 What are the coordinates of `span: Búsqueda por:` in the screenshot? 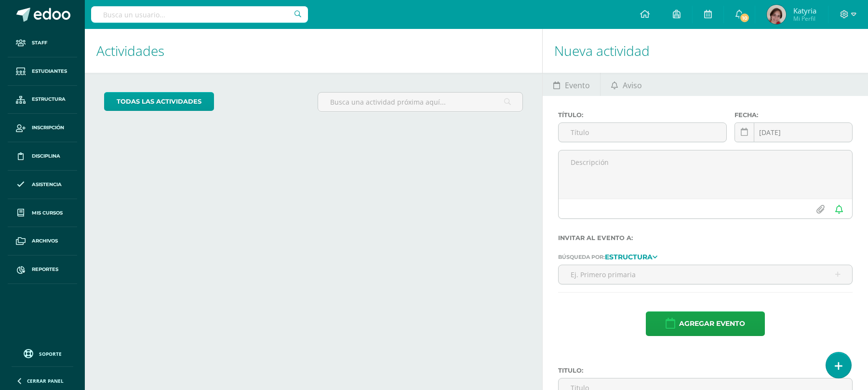 It's located at (581, 257).